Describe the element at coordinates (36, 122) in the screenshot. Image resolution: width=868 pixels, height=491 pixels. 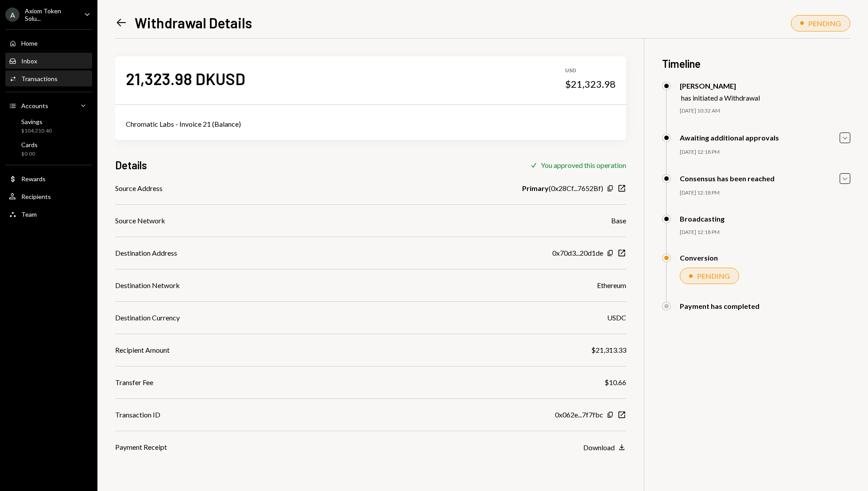
I see `div: Savings` at that location.